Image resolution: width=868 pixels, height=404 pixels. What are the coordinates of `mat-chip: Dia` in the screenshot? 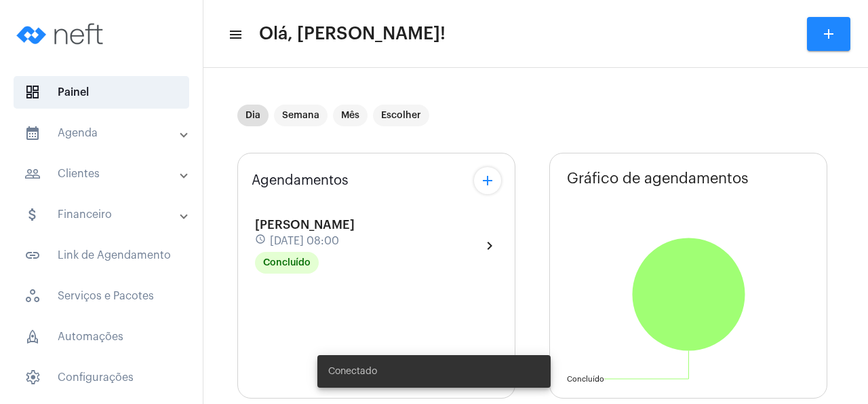 It's located at (253, 115).